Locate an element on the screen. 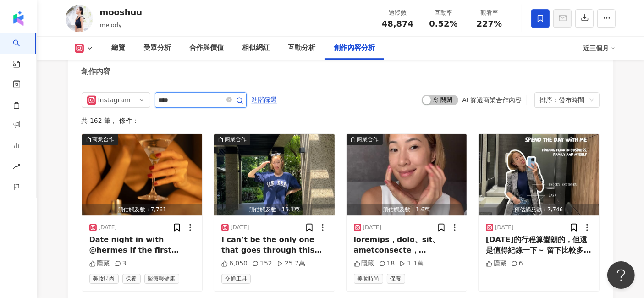  div: 25.7萬 is located at coordinates (291, 264).